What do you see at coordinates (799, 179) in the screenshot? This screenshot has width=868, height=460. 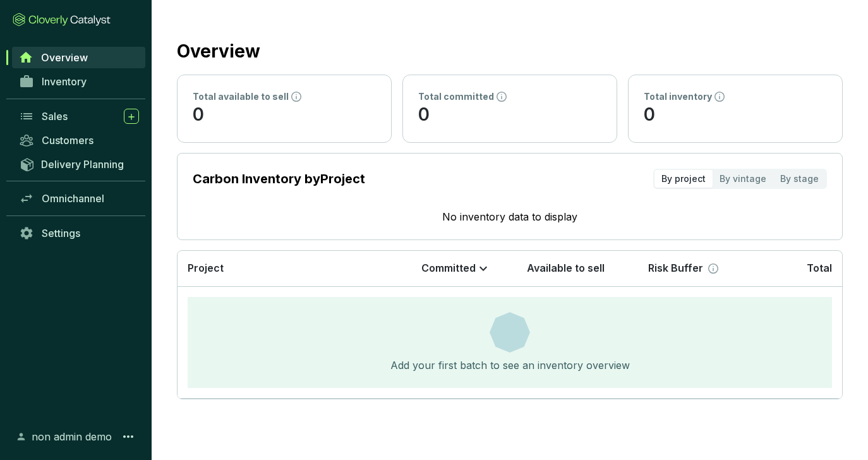 I see `div: By stage` at bounding box center [799, 179].